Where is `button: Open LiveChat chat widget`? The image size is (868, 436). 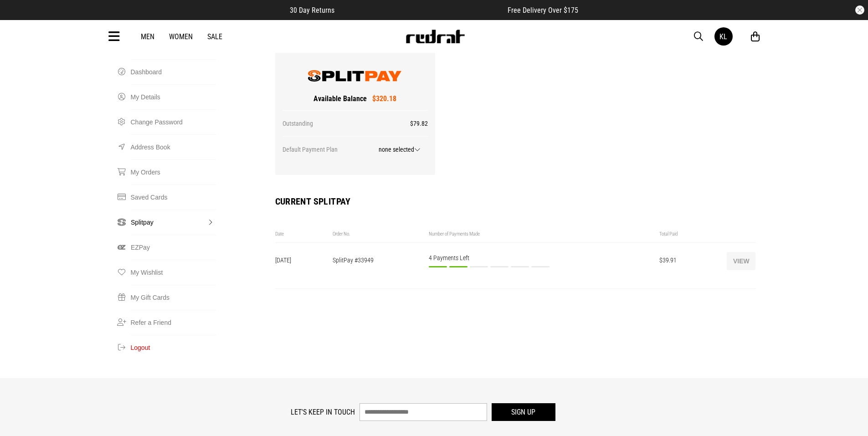
button: Open LiveChat chat widget is located at coordinates (21, 17).